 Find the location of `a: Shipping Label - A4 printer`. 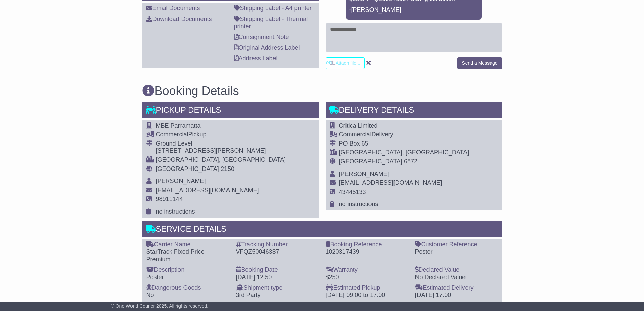

a: Shipping Label - A4 printer is located at coordinates (273, 8).